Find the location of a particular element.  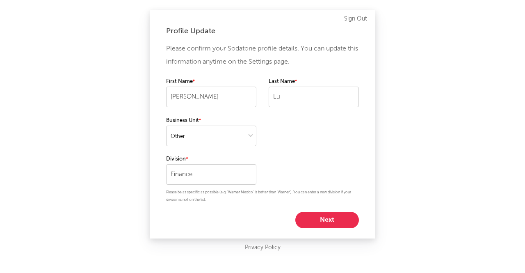

input: Your first name is located at coordinates (211, 97).